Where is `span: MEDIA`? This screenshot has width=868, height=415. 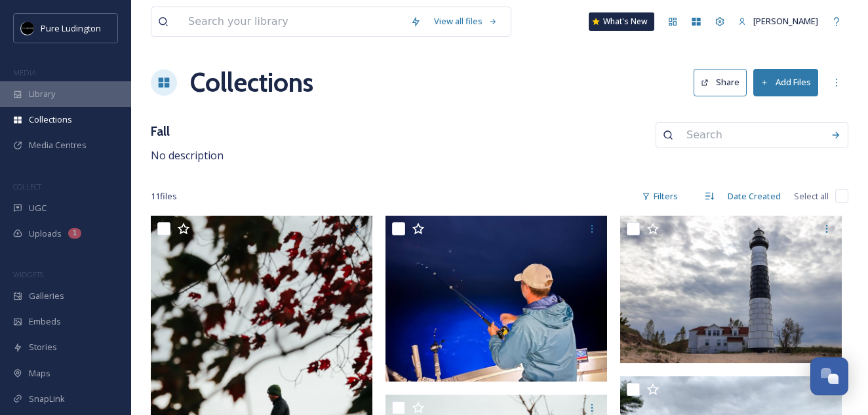 span: MEDIA is located at coordinates (24, 72).